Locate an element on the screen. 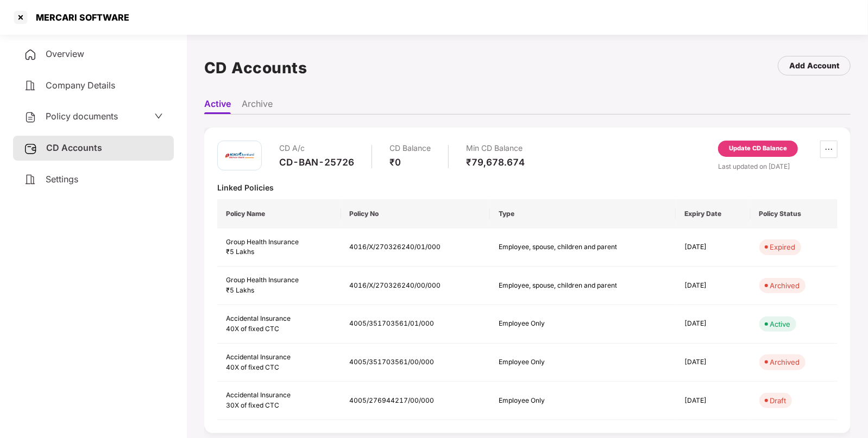  span: Company Details is located at coordinates (80, 85).